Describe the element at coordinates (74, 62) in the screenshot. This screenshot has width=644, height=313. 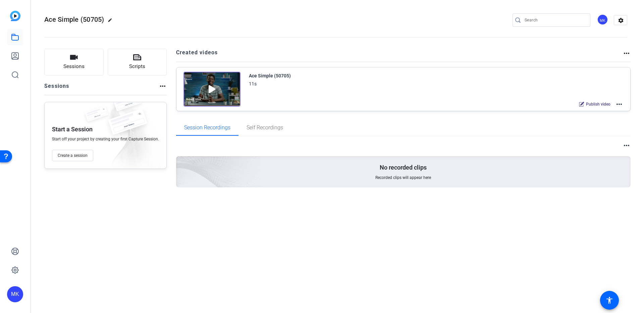
I see `button: Sessions` at that location.